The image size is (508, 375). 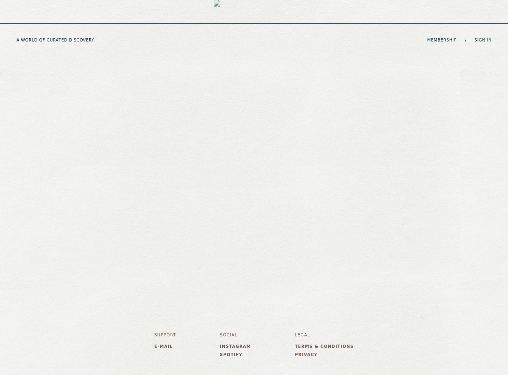 I want to click on a: E-mail, so click(x=165, y=347).